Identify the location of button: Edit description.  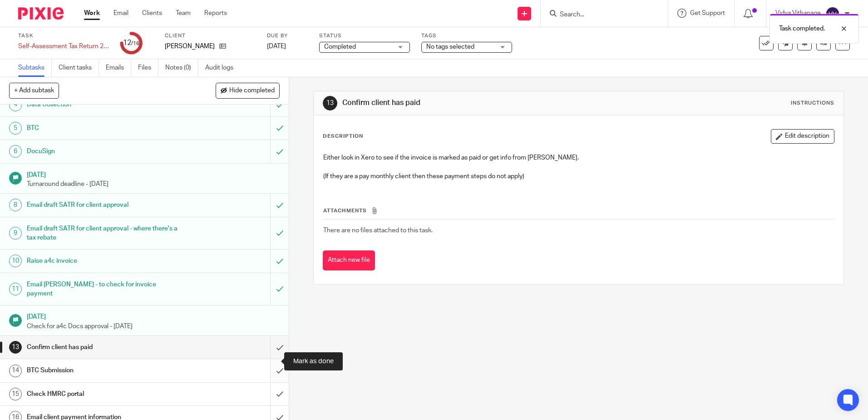
(803, 136).